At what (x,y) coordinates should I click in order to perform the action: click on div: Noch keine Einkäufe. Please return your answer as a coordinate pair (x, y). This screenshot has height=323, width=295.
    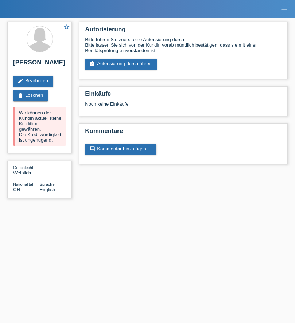
    Looking at the image, I should click on (183, 107).